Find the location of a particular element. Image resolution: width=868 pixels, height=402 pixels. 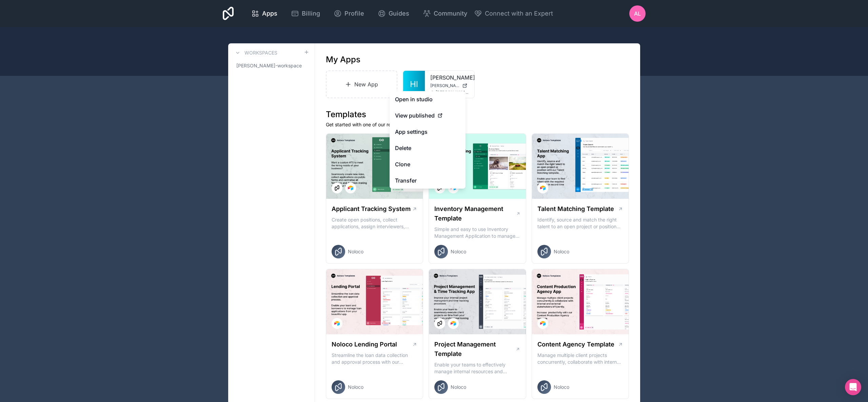

p: Create open positions, collect applications, assign interviewers, centralise candidate feedback a... is located at coordinates (375, 223).